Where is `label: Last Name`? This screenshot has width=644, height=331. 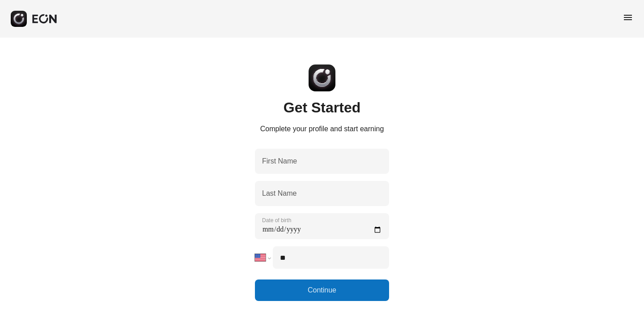 label: Last Name is located at coordinates (279, 193).